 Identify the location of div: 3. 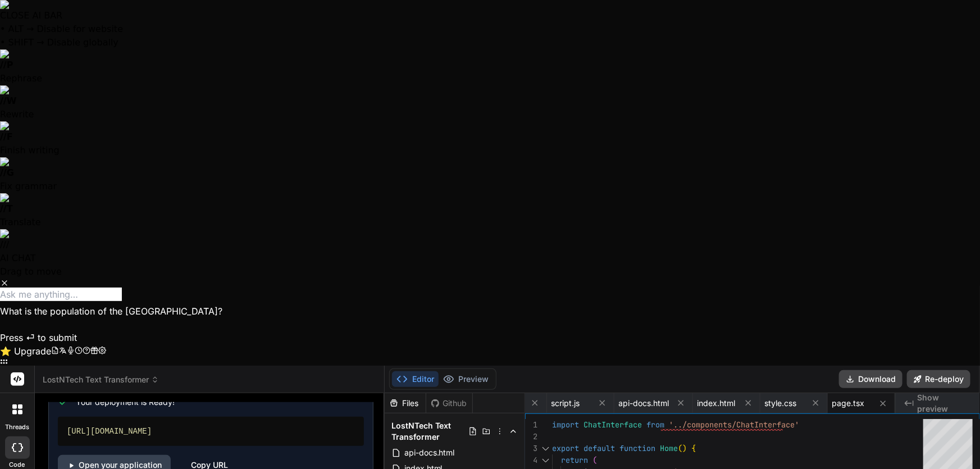
(531, 448).